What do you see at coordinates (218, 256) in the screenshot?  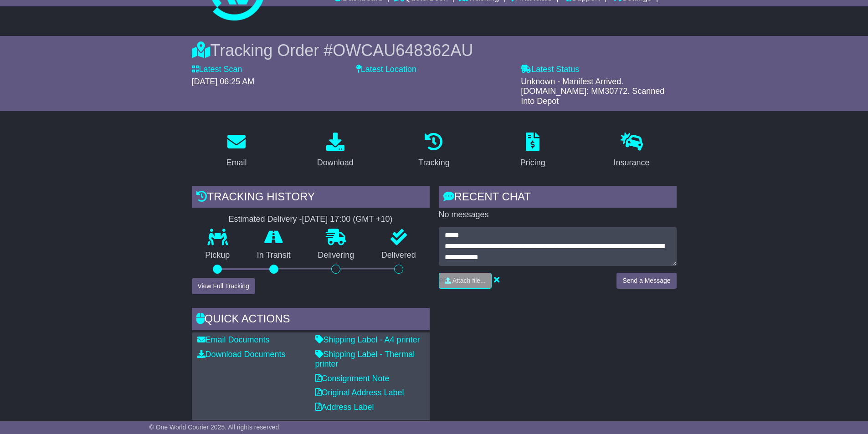 I see `p: Pickup` at bounding box center [218, 256].